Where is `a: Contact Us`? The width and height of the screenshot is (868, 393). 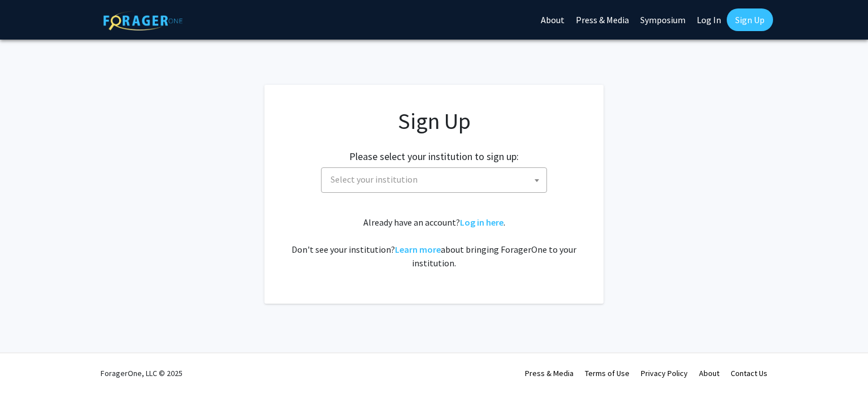 a: Contact Us is located at coordinates (749, 374).